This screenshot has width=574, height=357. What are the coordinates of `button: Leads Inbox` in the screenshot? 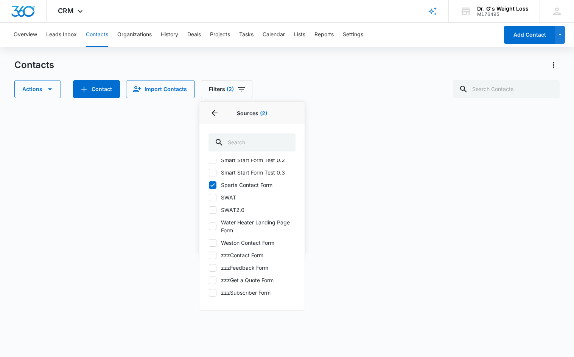 It's located at (61, 35).